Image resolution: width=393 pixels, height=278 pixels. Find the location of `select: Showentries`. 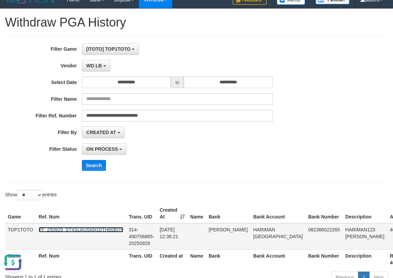

select: Showentries is located at coordinates (30, 195).